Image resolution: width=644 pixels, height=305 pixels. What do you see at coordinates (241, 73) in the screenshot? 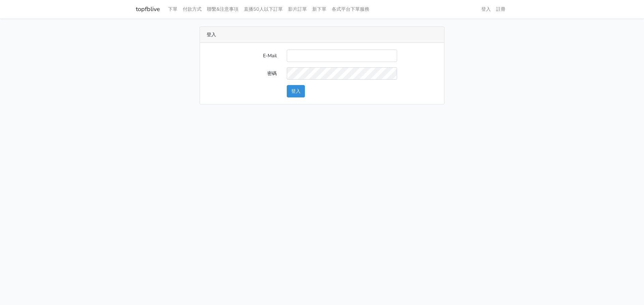
I see `label: 密碼` at bounding box center [241, 73].